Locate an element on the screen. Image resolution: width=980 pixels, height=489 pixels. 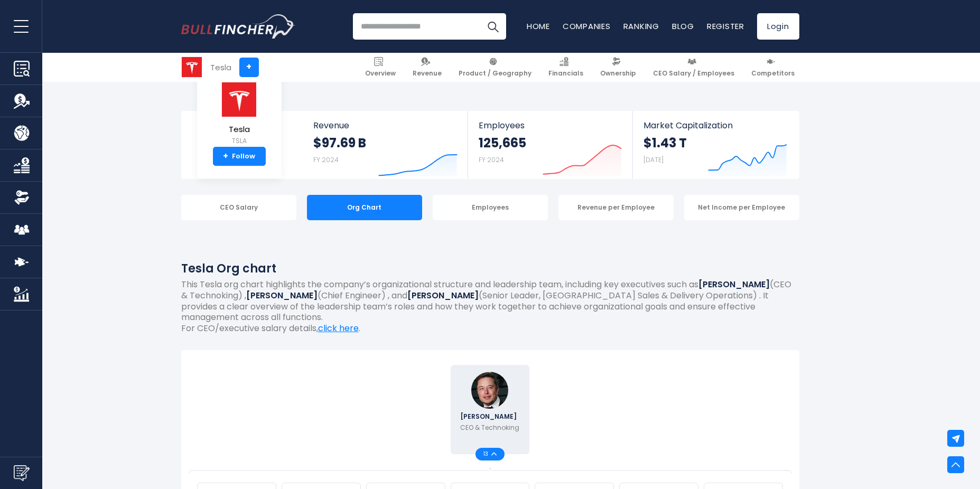
strong: 125,665 is located at coordinates (502, 143).